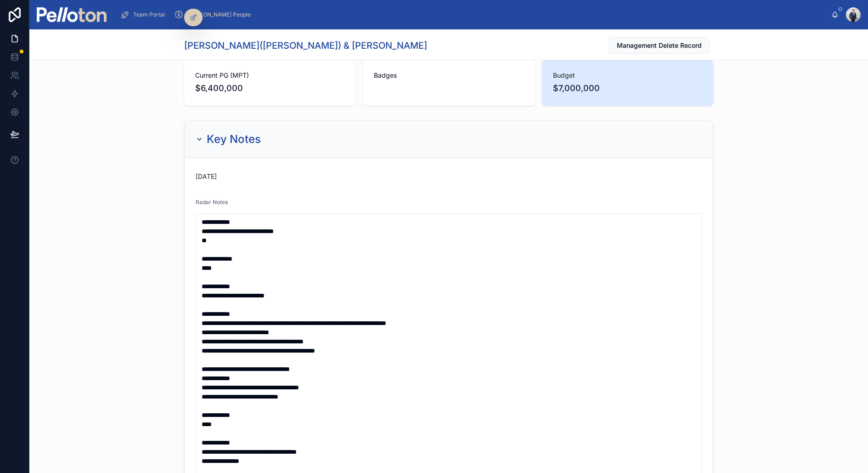 The width and height of the screenshot is (868, 473). What do you see at coordinates (627, 75) in the screenshot?
I see `span: Budget` at bounding box center [627, 75].